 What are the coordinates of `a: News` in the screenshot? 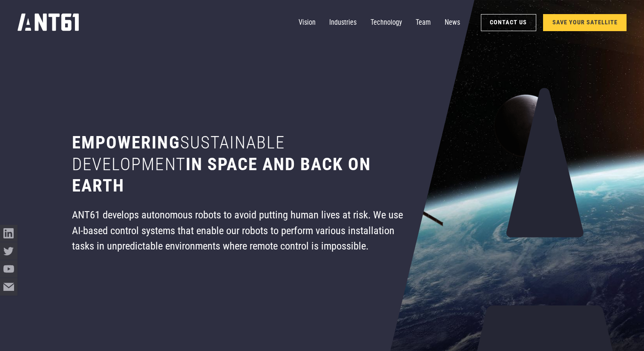 It's located at (452, 22).